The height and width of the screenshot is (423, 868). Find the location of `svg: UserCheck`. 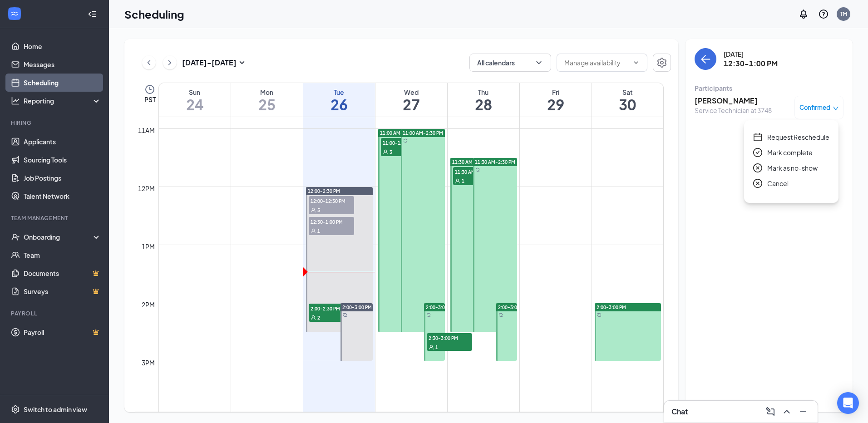

svg: UserCheck is located at coordinates (16, 237).